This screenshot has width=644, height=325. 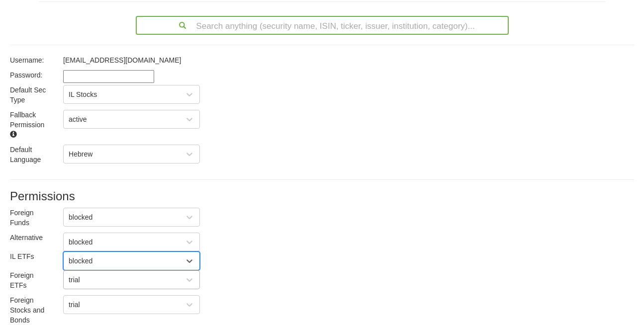 I want to click on p: Default Sec Type, so click(x=29, y=95).